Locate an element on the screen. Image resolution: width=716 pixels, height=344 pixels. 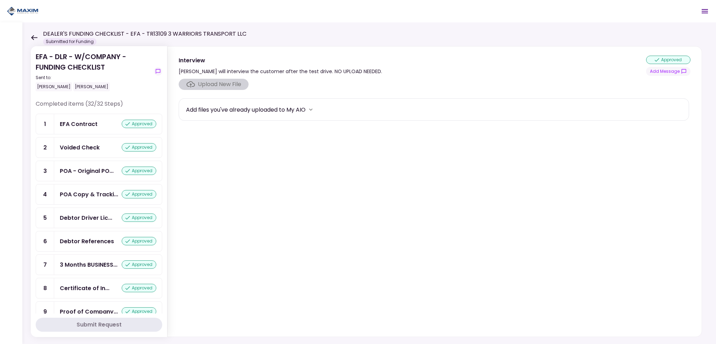
div: Submitted for Funding is located at coordinates (70, 42).